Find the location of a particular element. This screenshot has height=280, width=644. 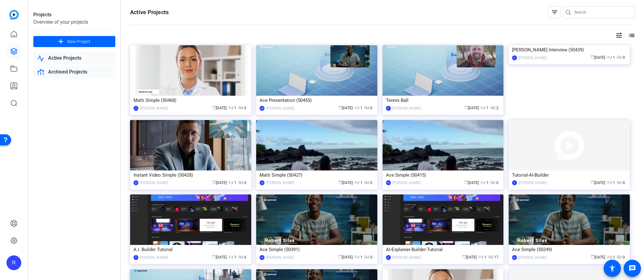

span: New Project is located at coordinates (79, 41).